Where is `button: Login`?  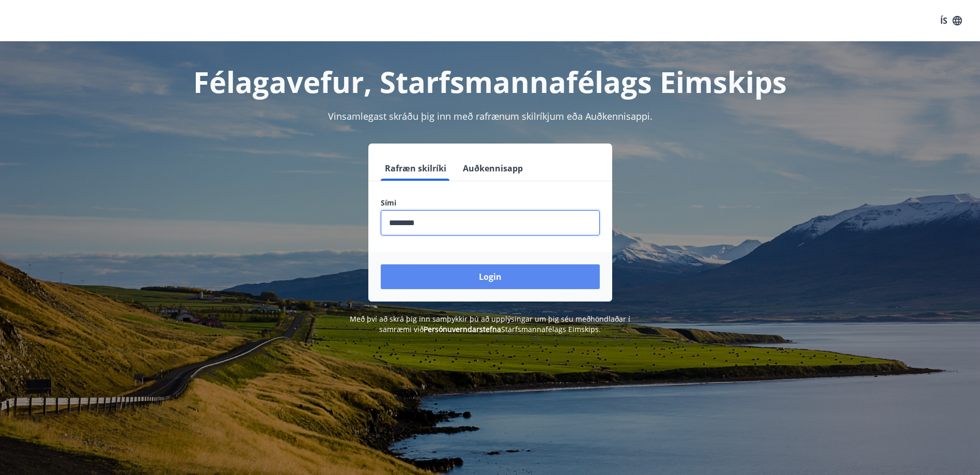 button: Login is located at coordinates (490, 277).